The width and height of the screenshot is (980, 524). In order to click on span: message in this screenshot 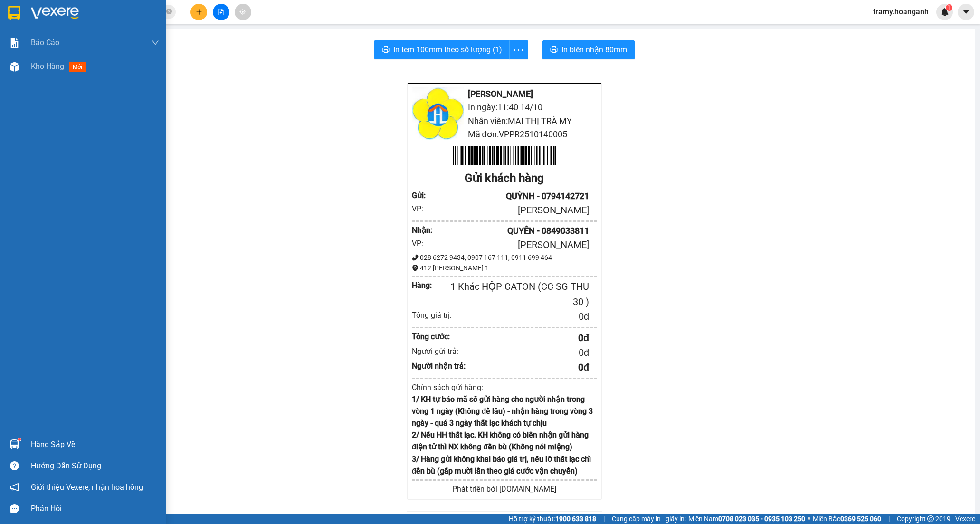, I will do `click(14, 509)`.